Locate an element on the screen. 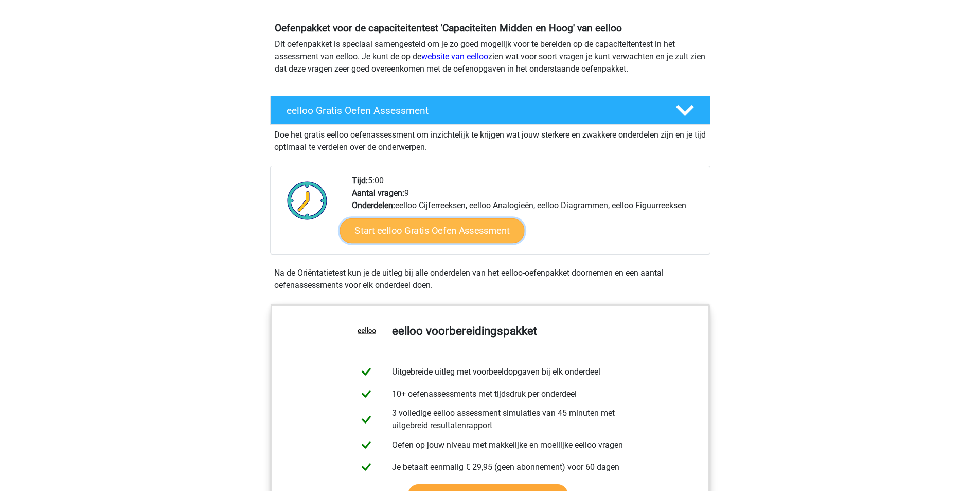 The image size is (980, 491). p: Dit oefenpakket is speciaal samengesteld om je zo goed mogelijk voor te bereiden op de capaciteit... is located at coordinates (491, 57).